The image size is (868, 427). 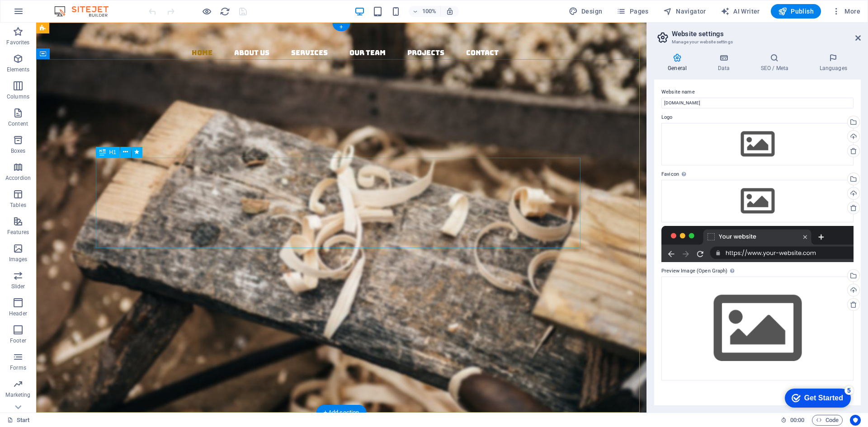 What do you see at coordinates (18, 395) in the screenshot?
I see `p: Marketing` at bounding box center [18, 395].